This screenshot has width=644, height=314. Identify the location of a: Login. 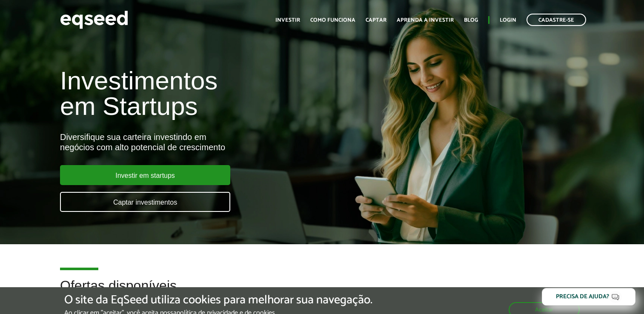
(508, 20).